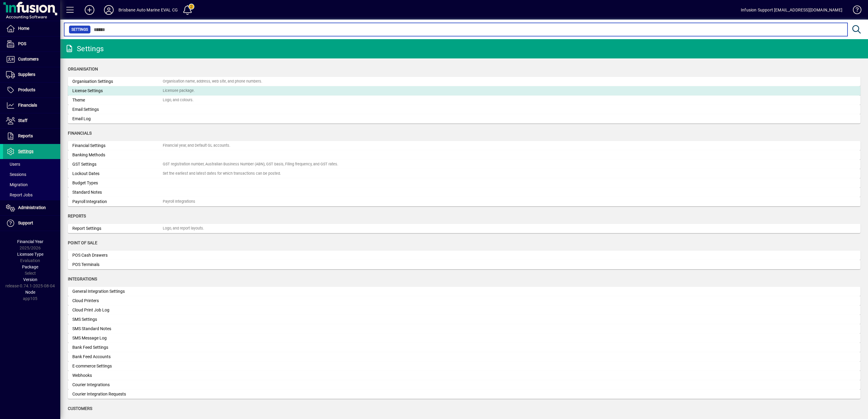  Describe the element at coordinates (117, 155) in the screenshot. I see `div: Banking Methods` at that location.